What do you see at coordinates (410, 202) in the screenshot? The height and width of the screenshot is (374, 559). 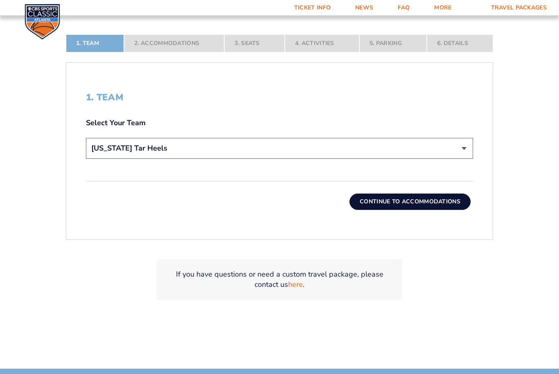 I see `button: Continue To Accommodations` at bounding box center [410, 202].